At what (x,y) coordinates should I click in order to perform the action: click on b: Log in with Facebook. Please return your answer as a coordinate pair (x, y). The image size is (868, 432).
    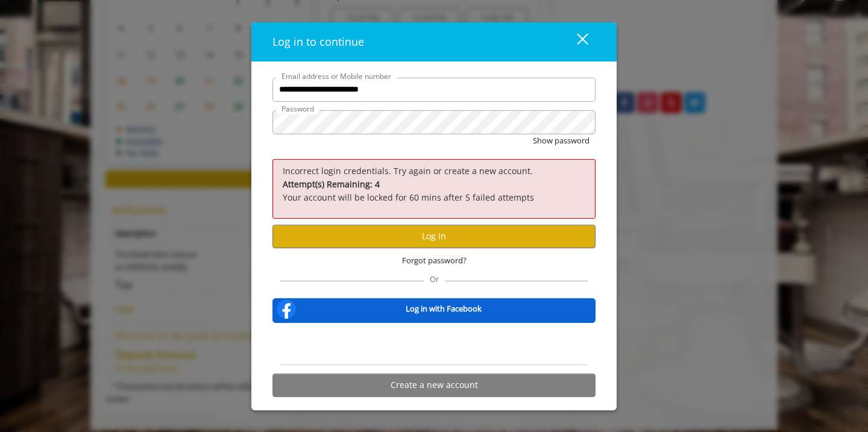
    Looking at the image, I should click on (444, 308).